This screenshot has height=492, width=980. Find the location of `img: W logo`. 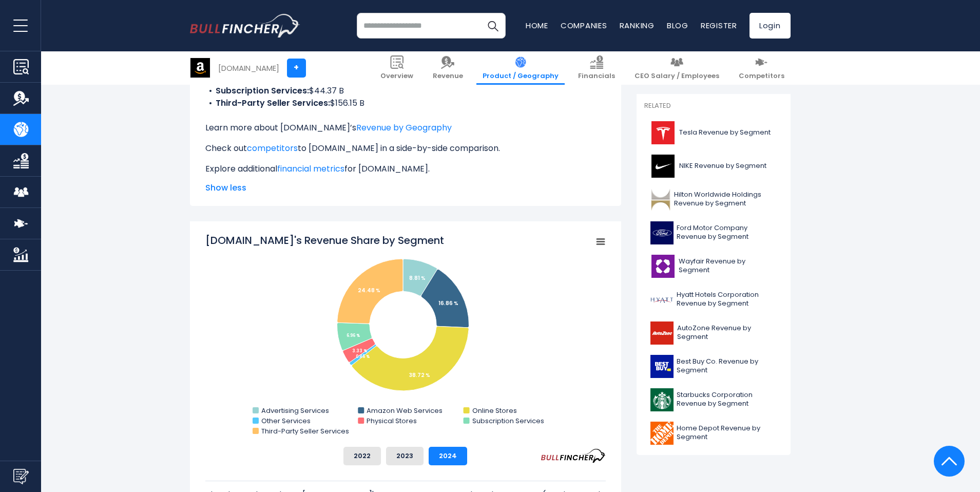

img: W logo is located at coordinates (663, 266).